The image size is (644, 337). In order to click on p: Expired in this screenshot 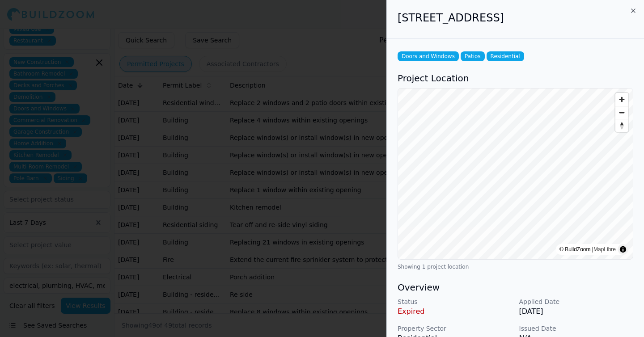, I will do `click(454, 311)`.